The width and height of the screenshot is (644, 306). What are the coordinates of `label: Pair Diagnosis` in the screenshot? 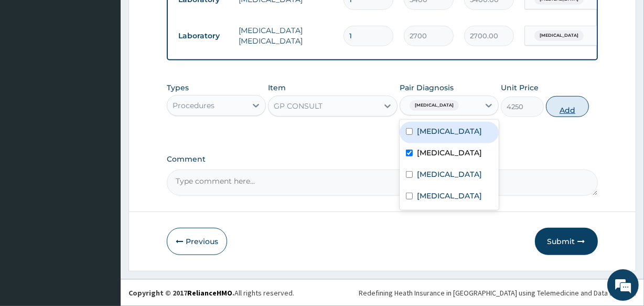 It's located at (427, 88).